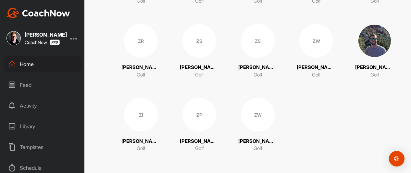 The image size is (411, 173). What do you see at coordinates (38, 13) in the screenshot?
I see `img: CoachNow` at bounding box center [38, 13].